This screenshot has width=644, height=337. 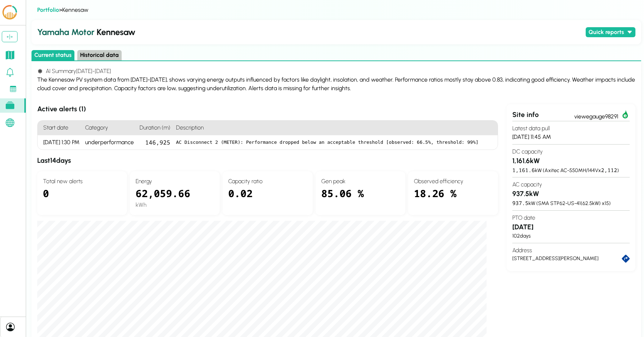 I want to click on div: 62,059.66, so click(x=175, y=193).